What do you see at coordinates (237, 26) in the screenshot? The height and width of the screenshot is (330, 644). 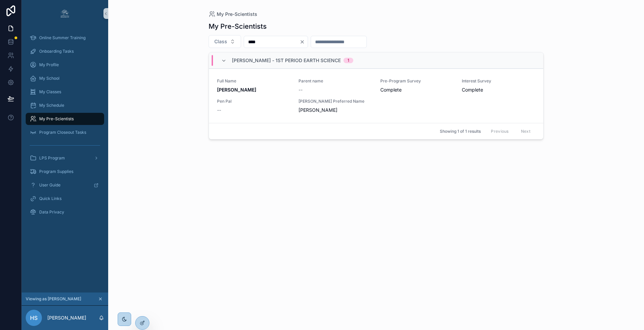 I see `h1: My Pre-Scientists` at bounding box center [237, 26].